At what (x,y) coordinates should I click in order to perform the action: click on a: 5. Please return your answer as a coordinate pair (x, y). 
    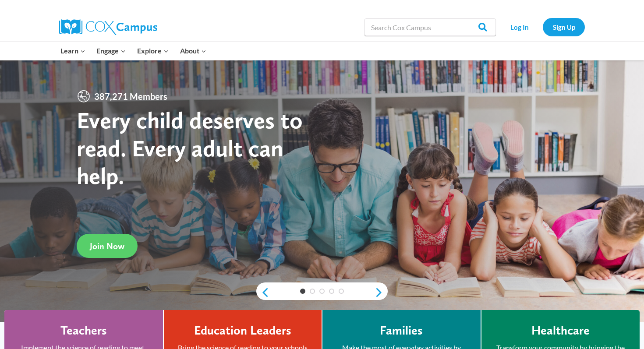
    Looking at the image, I should click on (342, 292).